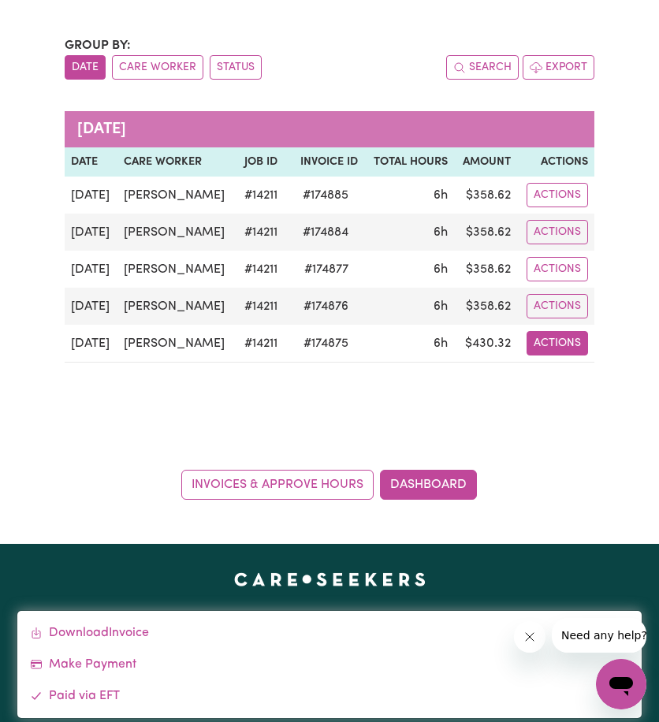  Describe the element at coordinates (277, 485) in the screenshot. I see `a: Invoices & Approve Hours` at that location.